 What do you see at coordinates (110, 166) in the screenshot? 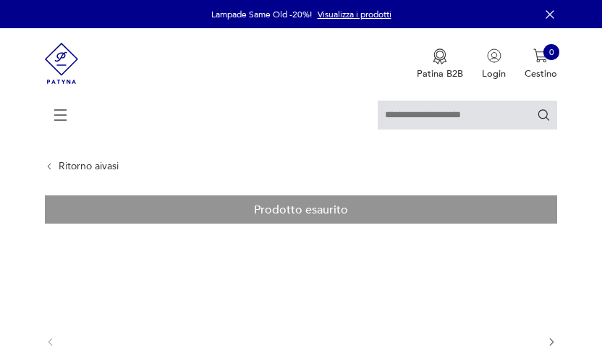
I see `font: vasi` at bounding box center [110, 166].